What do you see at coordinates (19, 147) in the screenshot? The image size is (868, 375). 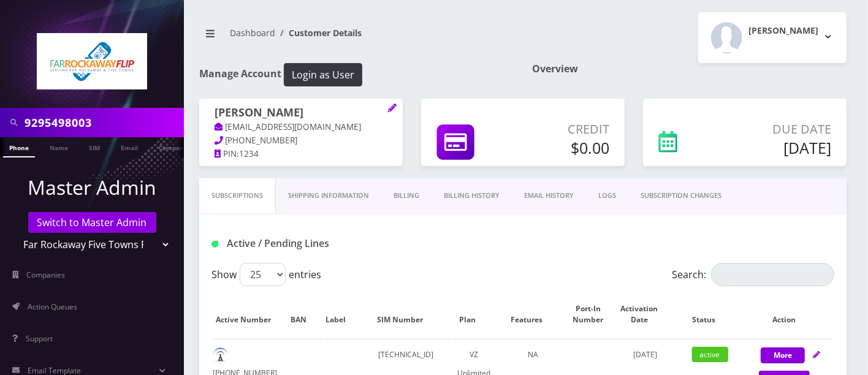 I see `a: Phone` at bounding box center [19, 147].